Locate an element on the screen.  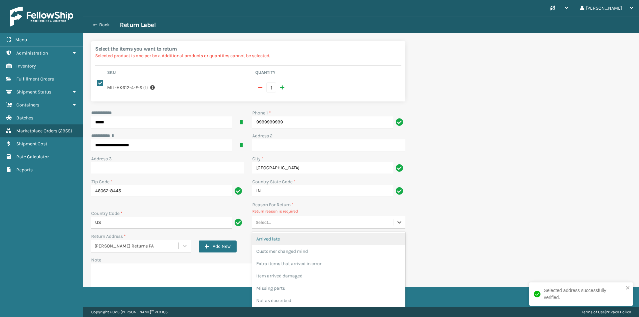
label: Country Code is located at coordinates (107, 213).